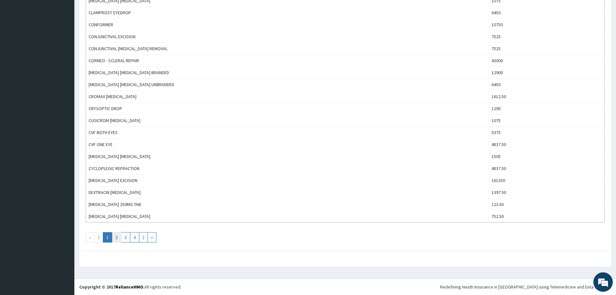 This screenshot has width=616, height=295. Describe the element at coordinates (90, 237) in the screenshot. I see `a: Go to first page` at that location.